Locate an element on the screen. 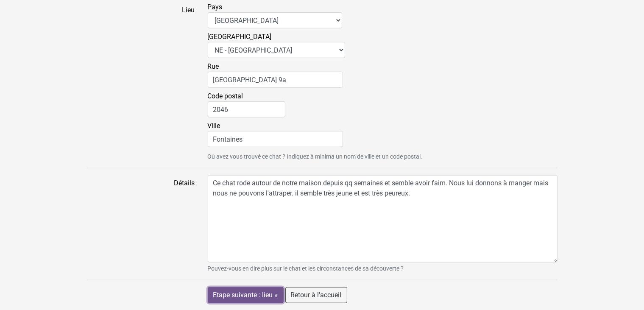 The height and width of the screenshot is (310, 644). label: Code postal is located at coordinates (246, 104).